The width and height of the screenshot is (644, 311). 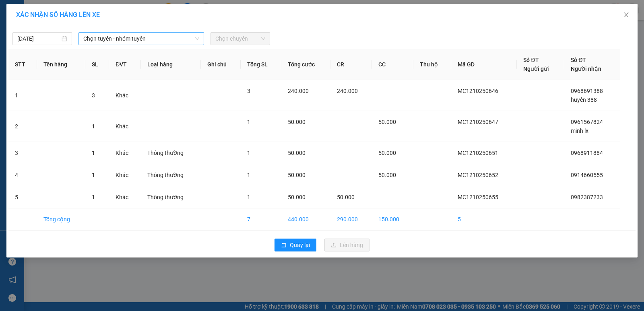 I want to click on th: ĐVT, so click(x=125, y=64).